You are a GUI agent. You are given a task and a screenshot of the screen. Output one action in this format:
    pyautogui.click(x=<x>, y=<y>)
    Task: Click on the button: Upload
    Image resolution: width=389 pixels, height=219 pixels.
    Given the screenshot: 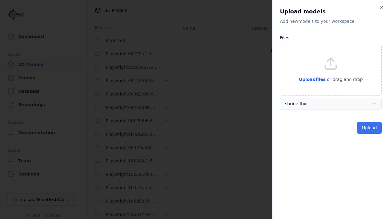 What is the action you would take?
    pyautogui.click(x=369, y=128)
    